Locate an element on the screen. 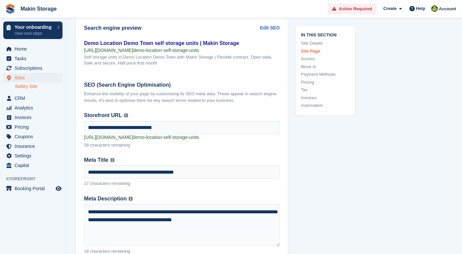  span: Booking Portal is located at coordinates (34, 188).